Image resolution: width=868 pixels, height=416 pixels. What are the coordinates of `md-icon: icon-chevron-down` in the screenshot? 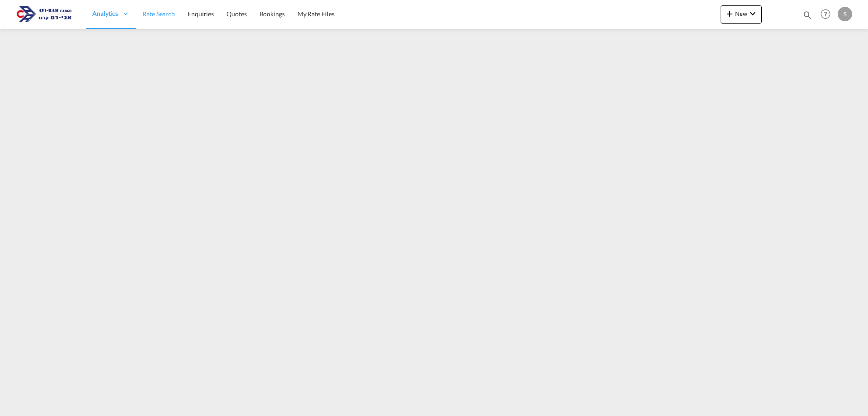 It's located at (752, 14).